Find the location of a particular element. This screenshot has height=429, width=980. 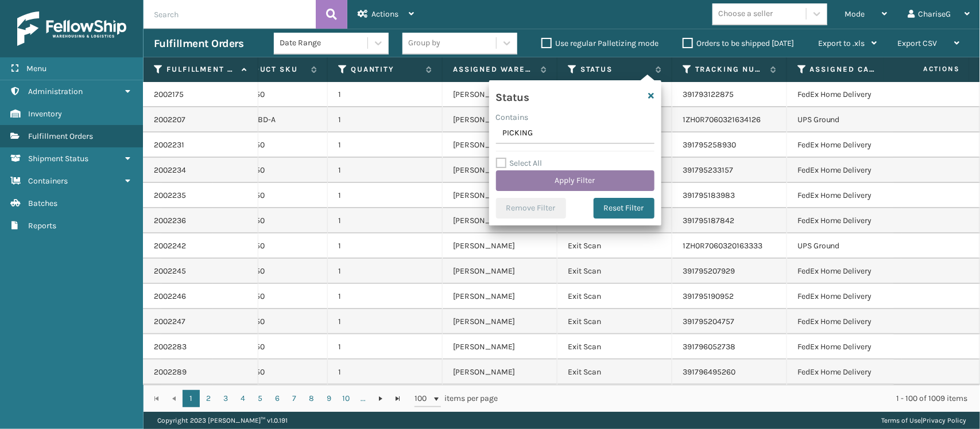

a: 391795258930 is located at coordinates (709, 145).